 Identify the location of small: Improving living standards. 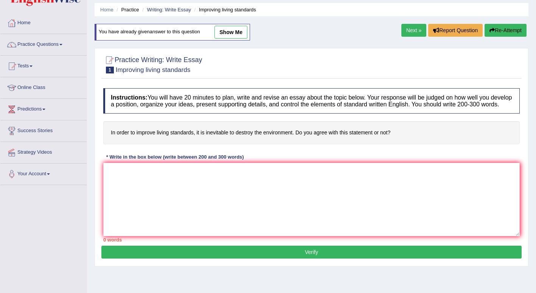
(153, 70).